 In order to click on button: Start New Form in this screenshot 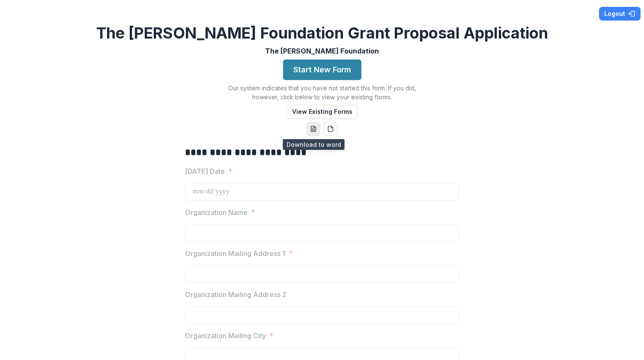, I will do `click(322, 70)`.